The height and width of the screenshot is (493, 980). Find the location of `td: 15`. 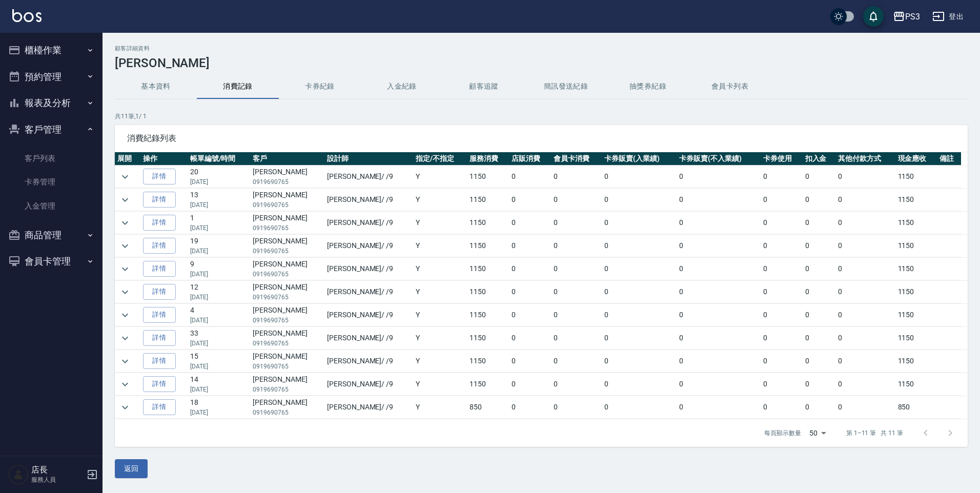

td: 15 is located at coordinates (219, 361).